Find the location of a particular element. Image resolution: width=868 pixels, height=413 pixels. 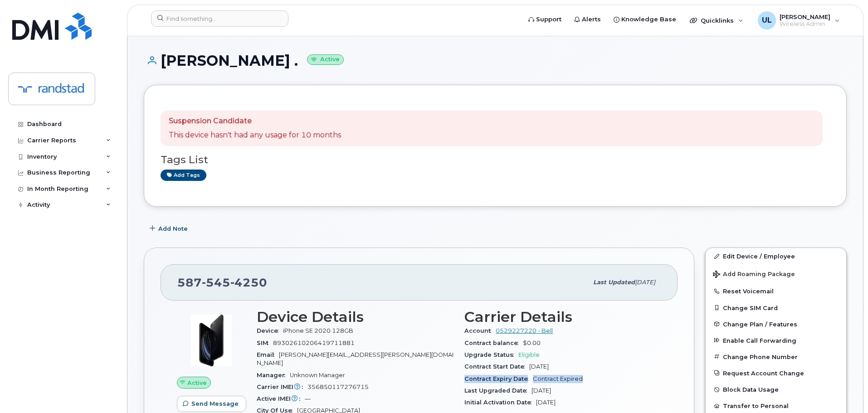

button: Send Message is located at coordinates (211, 404).